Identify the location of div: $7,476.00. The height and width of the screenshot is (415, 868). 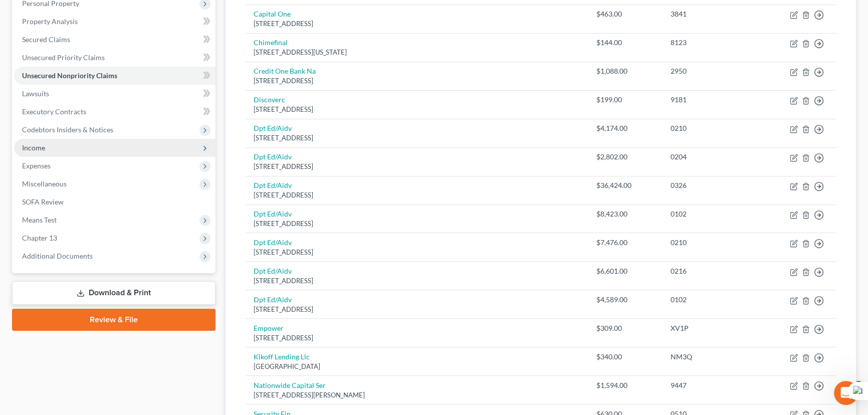
(625, 242).